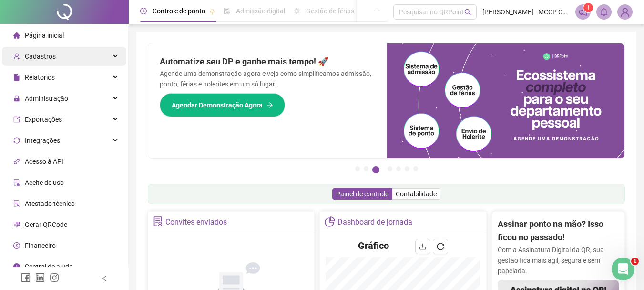  I want to click on span: info-circle, so click(17, 266).